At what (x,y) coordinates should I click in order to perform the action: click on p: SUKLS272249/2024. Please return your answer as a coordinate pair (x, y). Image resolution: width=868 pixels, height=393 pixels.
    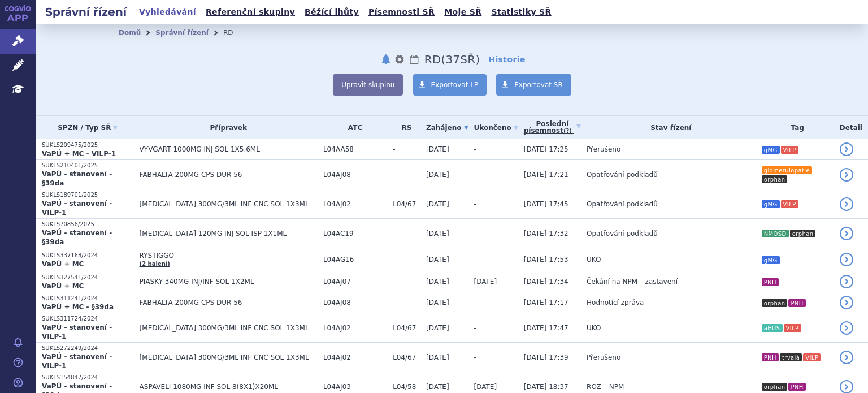
    Looking at the image, I should click on (88, 349).